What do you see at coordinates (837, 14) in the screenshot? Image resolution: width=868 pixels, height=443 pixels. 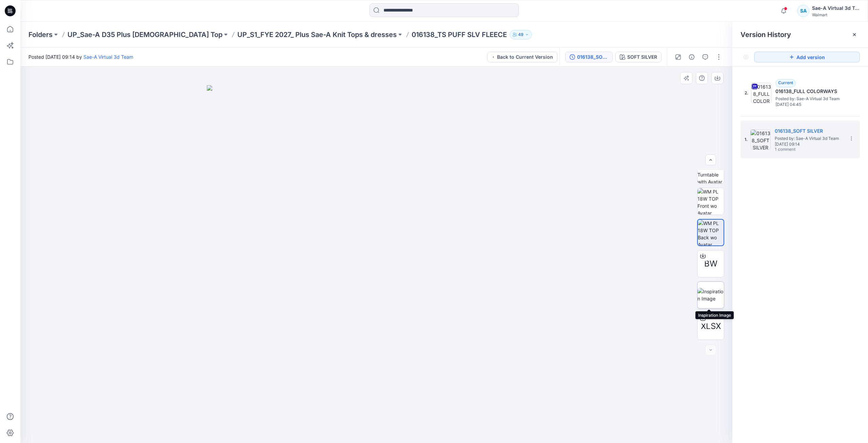 I see `div: Walmart` at bounding box center [837, 14].